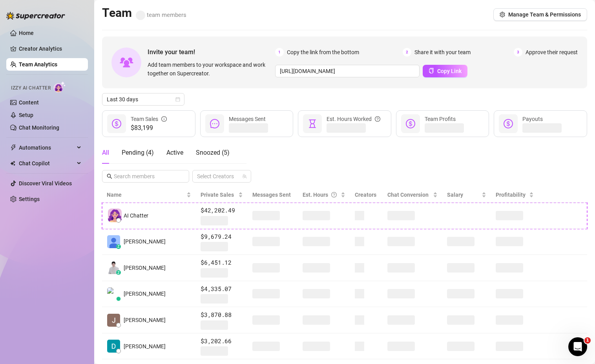 The height and width of the screenshot is (364, 595). I want to click on span: $4,335.07, so click(222, 289).